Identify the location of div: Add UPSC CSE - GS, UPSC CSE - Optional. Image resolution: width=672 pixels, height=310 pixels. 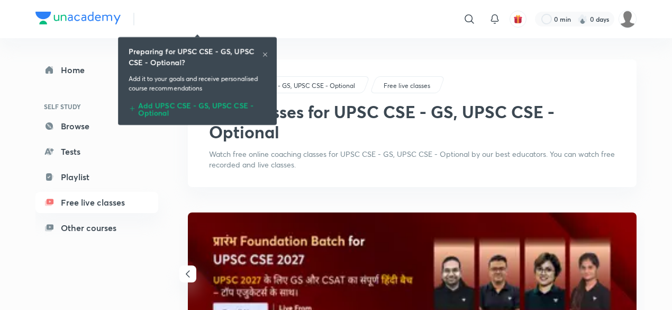
(198, 107).